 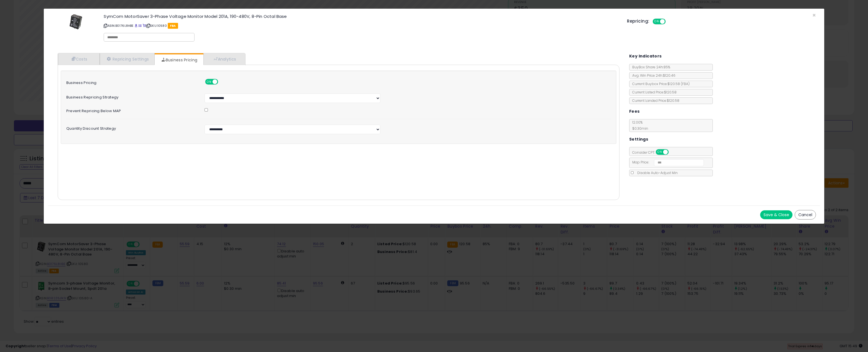 What do you see at coordinates (173, 26) in the screenshot?
I see `span: FBA` at bounding box center [173, 26].